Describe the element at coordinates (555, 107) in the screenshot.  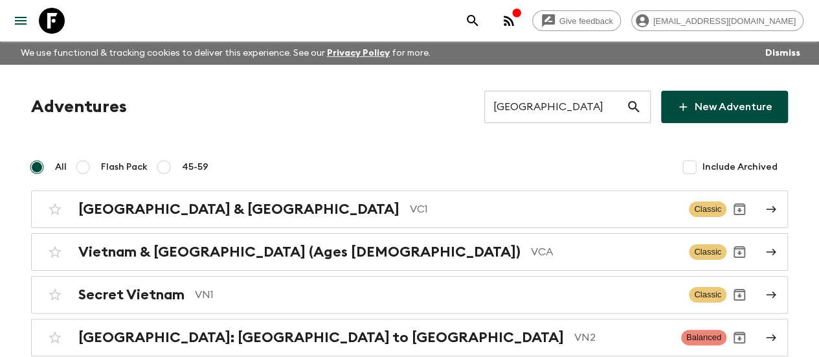
I see `input: e.g. AR1, Argentina` at that location.